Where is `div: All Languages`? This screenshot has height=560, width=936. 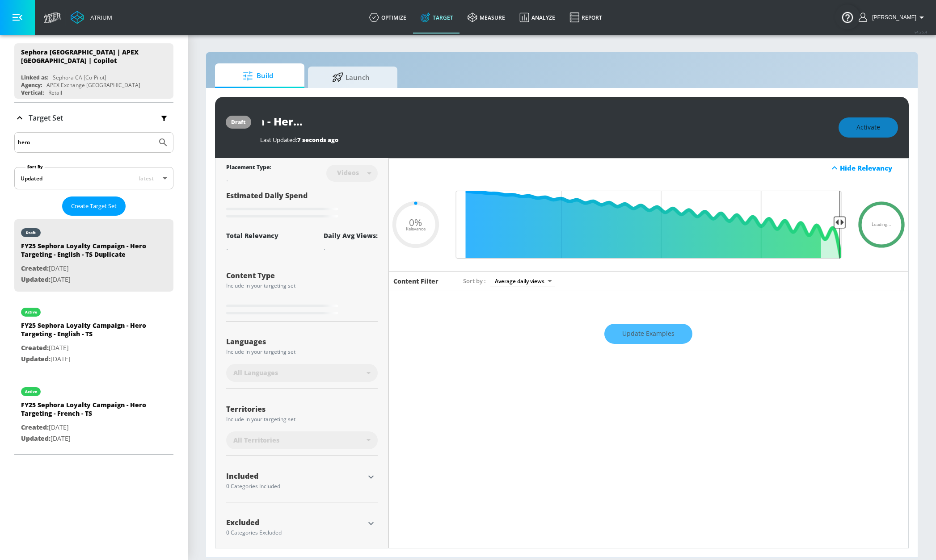
div: All Languages is located at coordinates (302, 373).